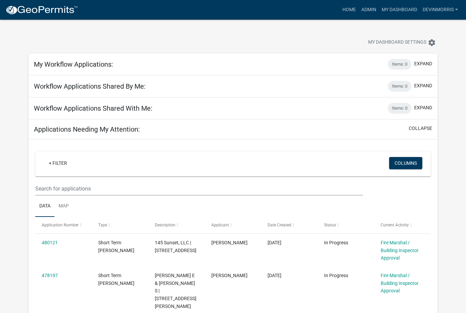  Describe the element at coordinates (120, 225) in the screenshot. I see `datatable-header-cell: Type` at that location.